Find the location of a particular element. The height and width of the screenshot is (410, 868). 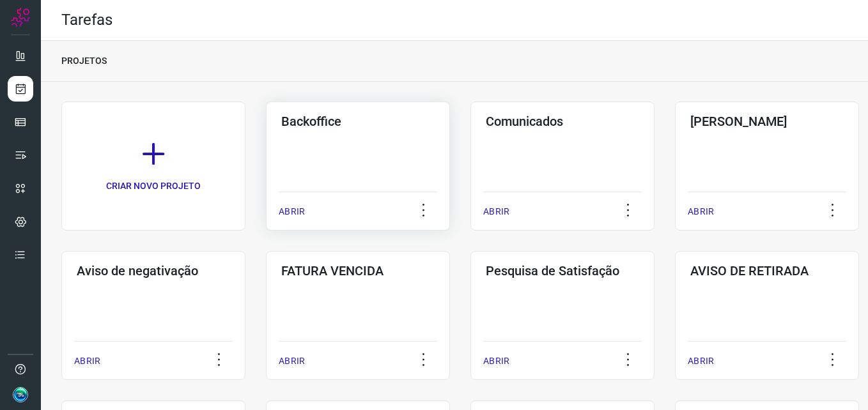

p: CRIAR NOVO PROJETO is located at coordinates (154, 186).